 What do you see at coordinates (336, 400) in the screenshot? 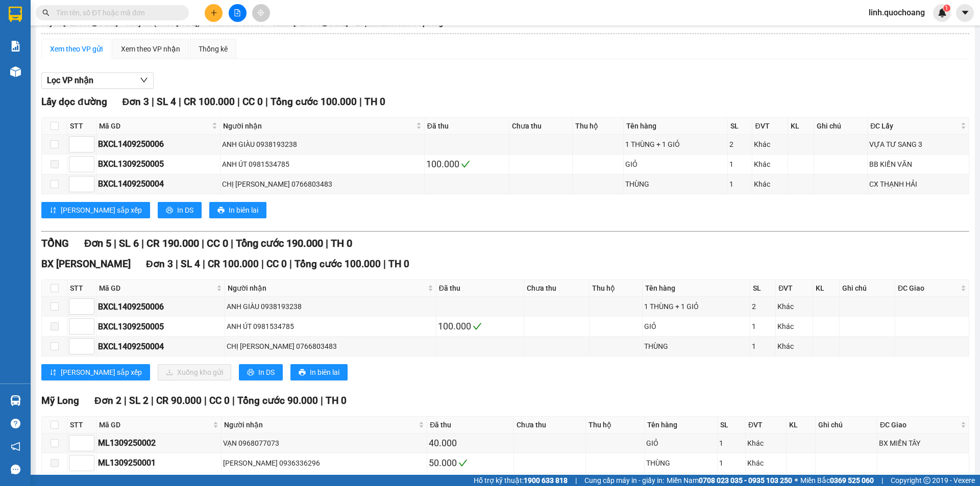
I see `span: TH 0` at bounding box center [336, 400].